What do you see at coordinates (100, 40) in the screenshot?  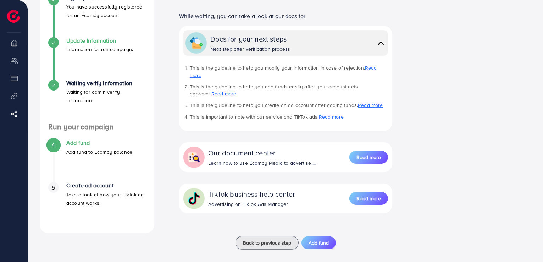 I see `h4: Update Information` at bounding box center [100, 40].